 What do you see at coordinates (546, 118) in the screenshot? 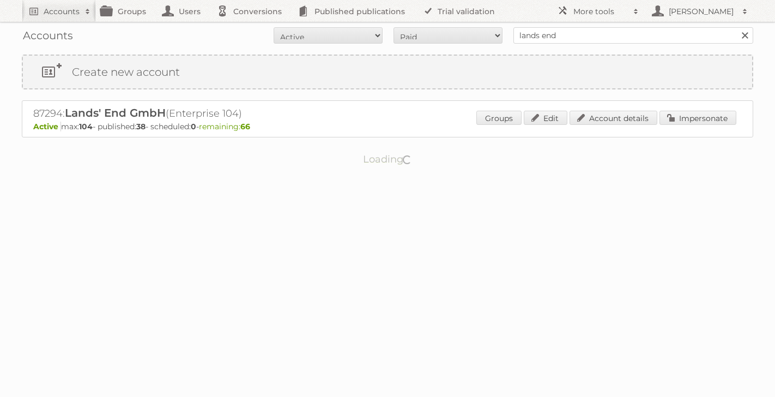
I see `a: Edit` at bounding box center [546, 118].